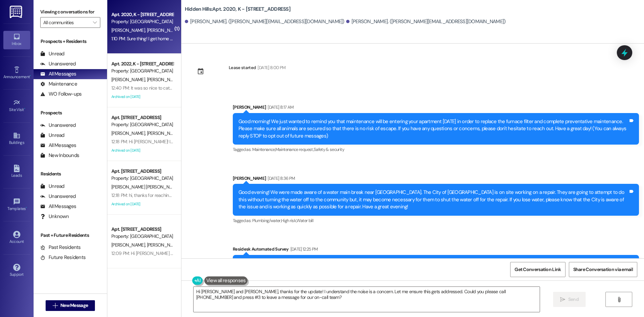 Image resolution: width=644 pixels, height=317 pixels. What do you see at coordinates (54, 216) in the screenshot?
I see `div: Unknown` at bounding box center [54, 216].